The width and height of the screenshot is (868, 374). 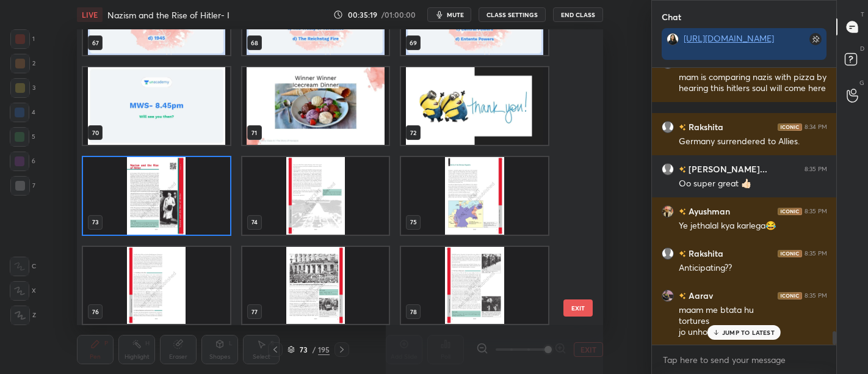 What do you see at coordinates (815, 127) in the screenshot?
I see `div: 8:34 PM` at bounding box center [815, 127].